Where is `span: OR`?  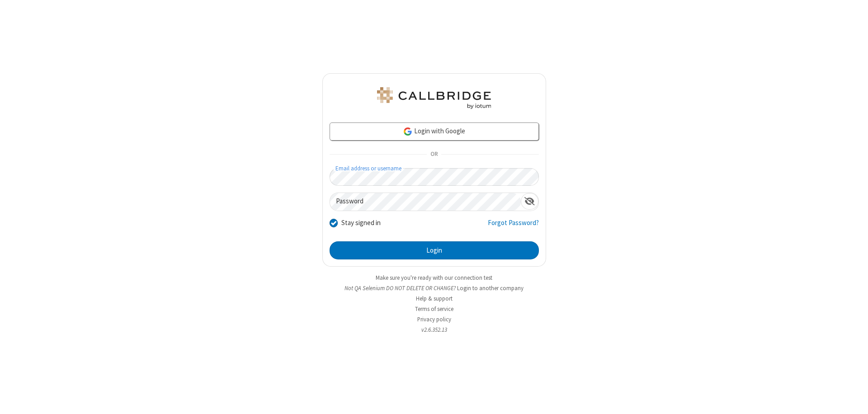 span: OR is located at coordinates (434, 154).